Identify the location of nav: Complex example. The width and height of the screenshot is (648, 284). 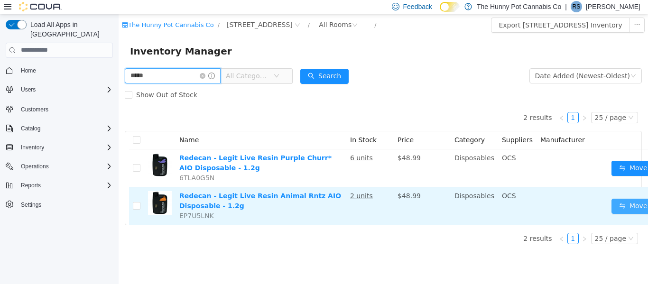
(59, 148).